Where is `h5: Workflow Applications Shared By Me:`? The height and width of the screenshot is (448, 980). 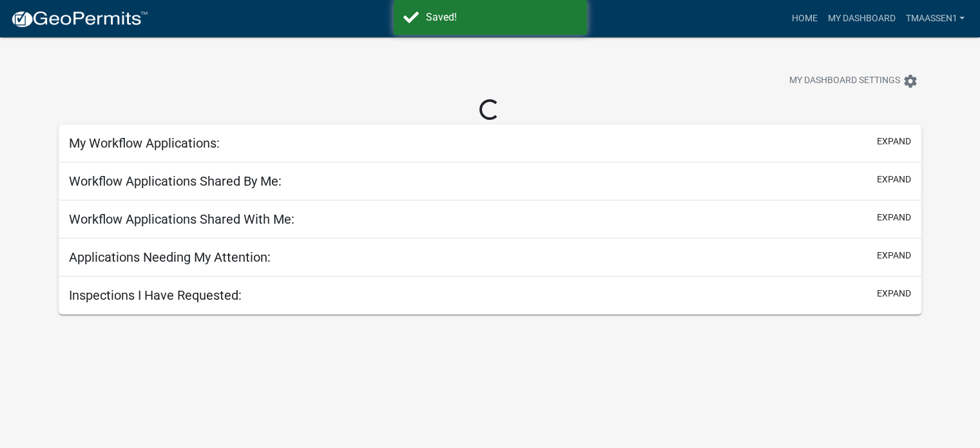
h5: Workflow Applications Shared By Me: is located at coordinates (175, 181).